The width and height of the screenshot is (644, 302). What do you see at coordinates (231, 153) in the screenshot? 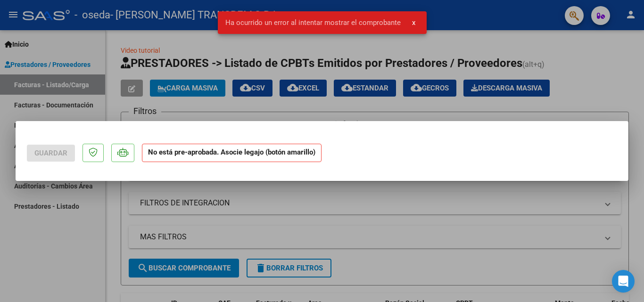
I see `strong: No está pre-aprobada. Asocie legajo (botón amarillo)` at bounding box center [231, 153].